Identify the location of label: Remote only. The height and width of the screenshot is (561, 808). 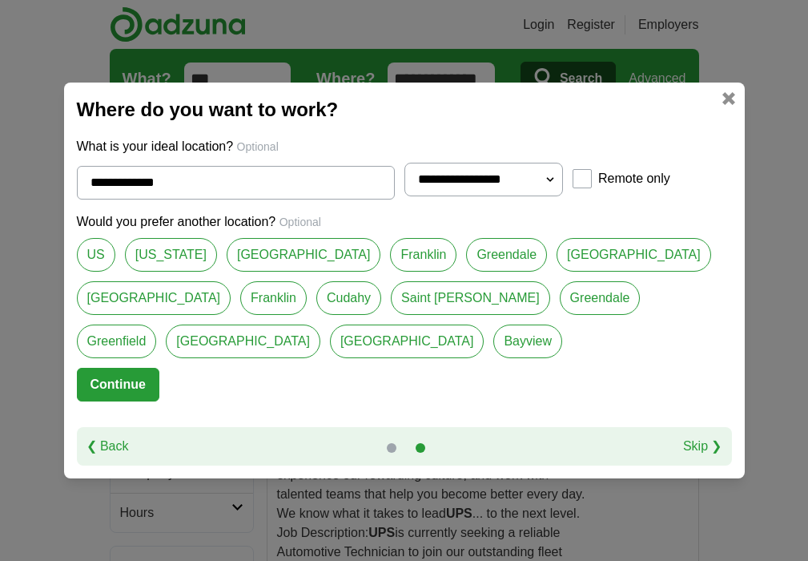
(634, 179).